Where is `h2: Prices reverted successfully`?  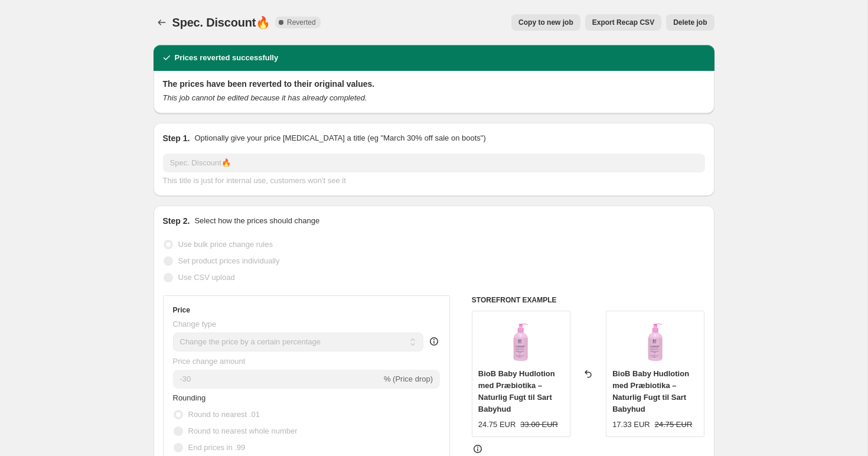
h2: Prices reverted successfully is located at coordinates (227, 58).